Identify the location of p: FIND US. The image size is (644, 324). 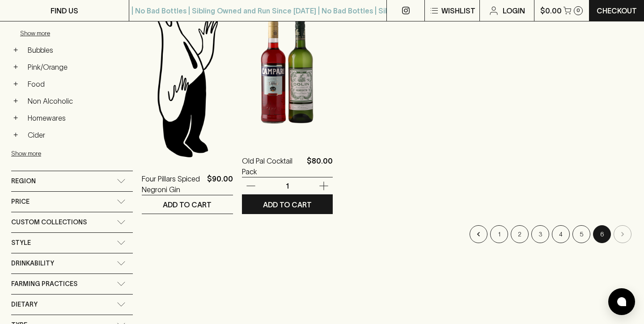
(64, 11).